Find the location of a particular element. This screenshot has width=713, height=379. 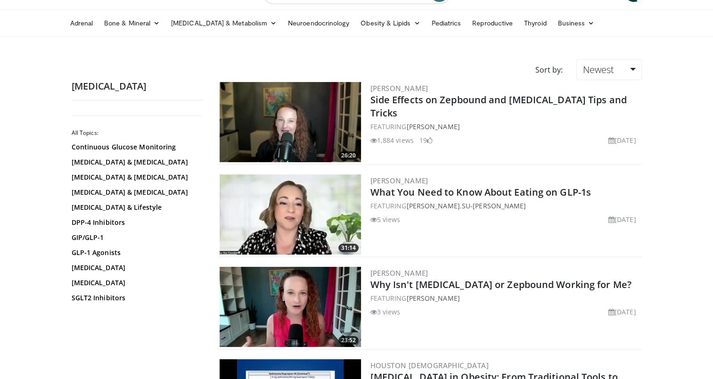

a: GLP-1 Agonists is located at coordinates (135, 252).